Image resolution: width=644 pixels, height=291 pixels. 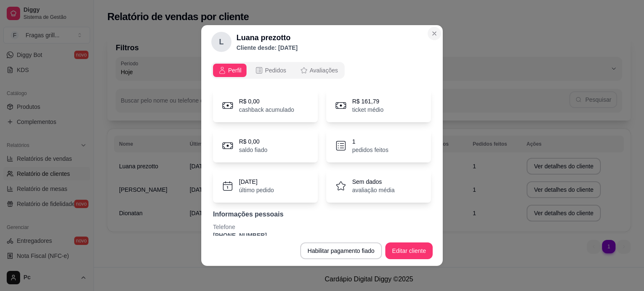 What do you see at coordinates (256, 190) in the screenshot?
I see `p: último pedido` at bounding box center [256, 190].